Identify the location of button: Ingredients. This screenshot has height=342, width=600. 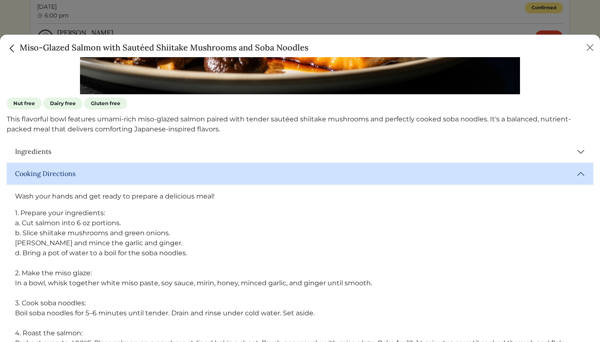
(300, 152).